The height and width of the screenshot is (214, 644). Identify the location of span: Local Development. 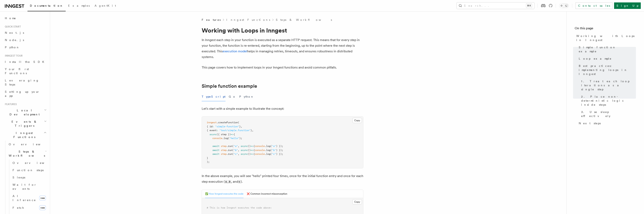
(24, 112).